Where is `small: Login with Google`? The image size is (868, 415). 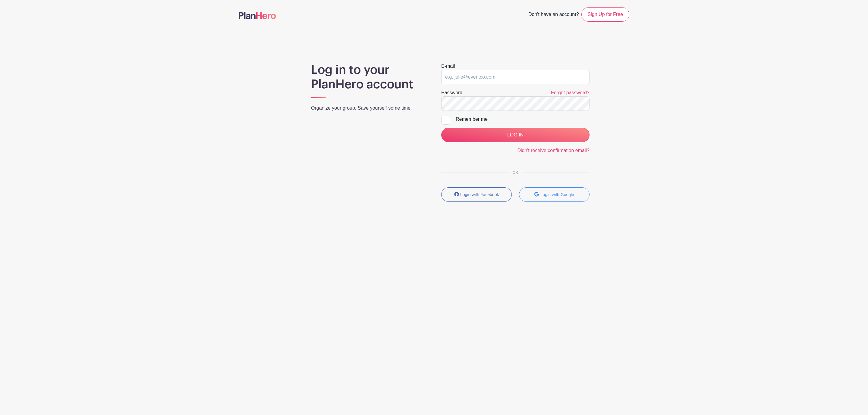 small: Login with Google is located at coordinates (557, 195).